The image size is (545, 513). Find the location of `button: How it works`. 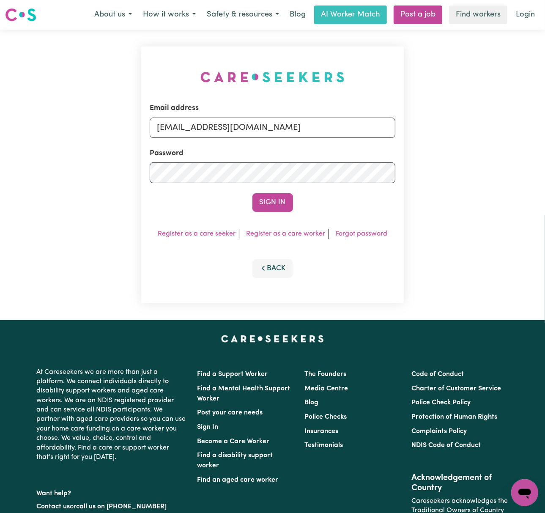

button: How it works is located at coordinates (169, 15).